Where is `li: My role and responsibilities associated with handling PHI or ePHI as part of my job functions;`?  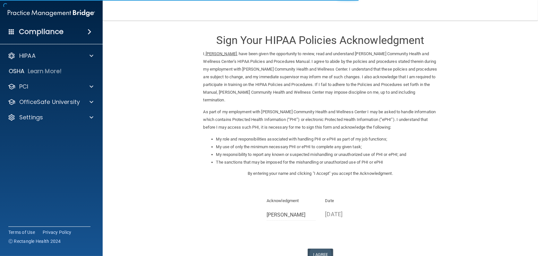
li: My role and responsibilities associated with handling PHI or ePHI as part of my job functions; is located at coordinates (327, 139).